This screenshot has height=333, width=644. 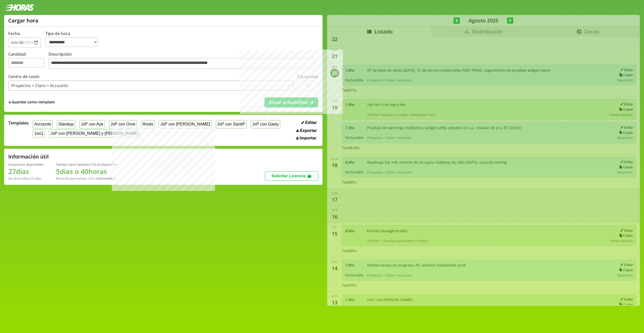 What do you see at coordinates (308, 131) in the screenshot?
I see `span: Exportar` at bounding box center [308, 131].